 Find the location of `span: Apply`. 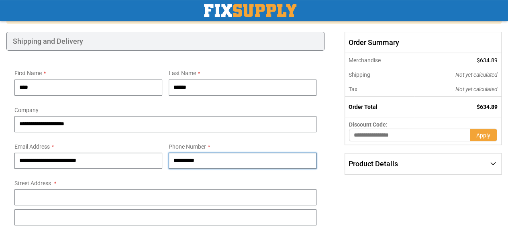

span: Apply is located at coordinates (483, 135).